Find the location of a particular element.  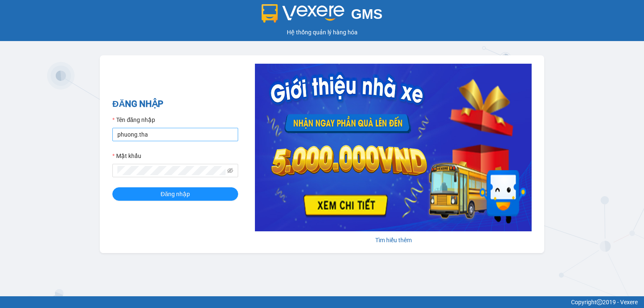

button: Đăng nhập is located at coordinates (175, 194).